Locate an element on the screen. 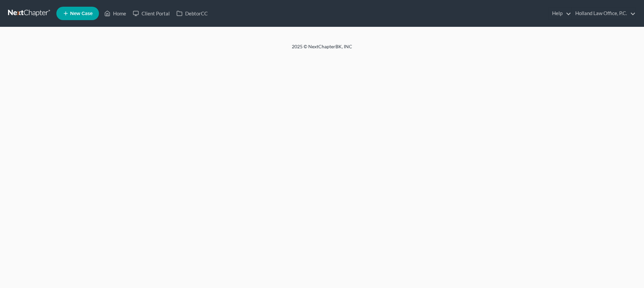 Image resolution: width=644 pixels, height=288 pixels. a: Help is located at coordinates (560, 13).